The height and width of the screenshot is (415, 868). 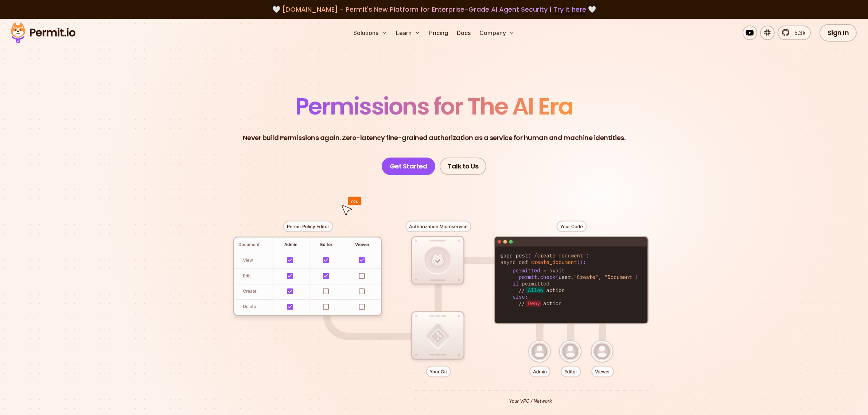 What do you see at coordinates (797, 33) in the screenshot?
I see `span: 5.3k` at bounding box center [797, 33].